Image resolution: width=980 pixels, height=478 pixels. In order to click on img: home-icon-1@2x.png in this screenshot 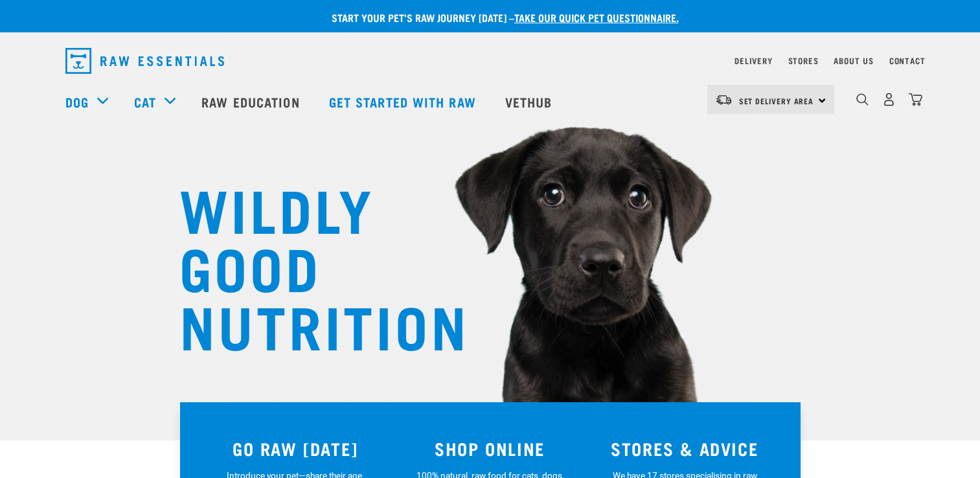, I will do `click(862, 99)`.